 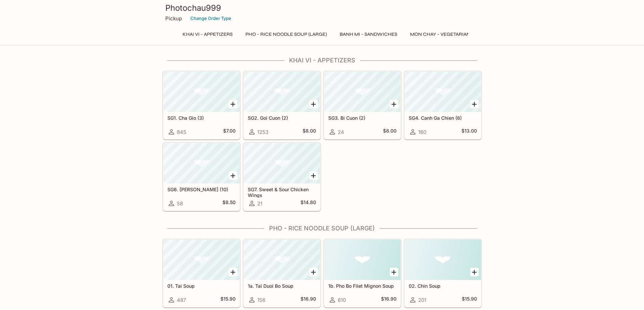 I want to click on a: SG7. Sweet & Sour Chicken Wings21$14.80, so click(x=282, y=177).